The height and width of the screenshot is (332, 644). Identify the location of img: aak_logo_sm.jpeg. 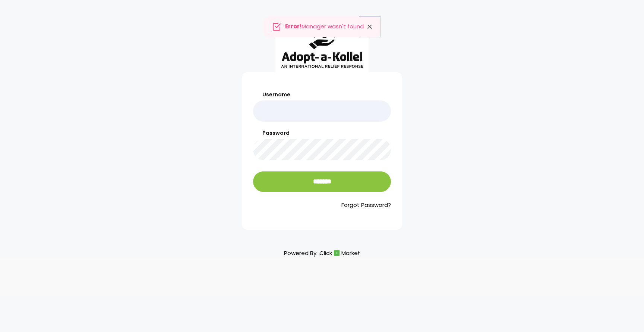
(322, 45).